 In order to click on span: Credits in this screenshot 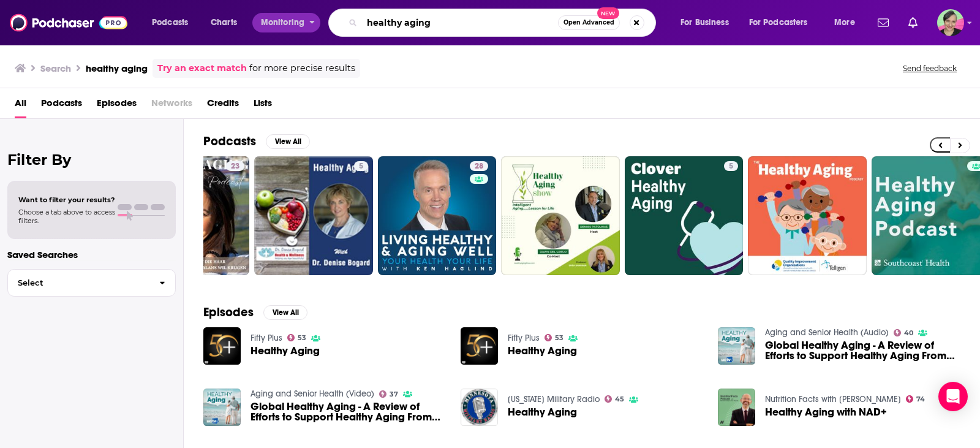, I will do `click(223, 105)`.